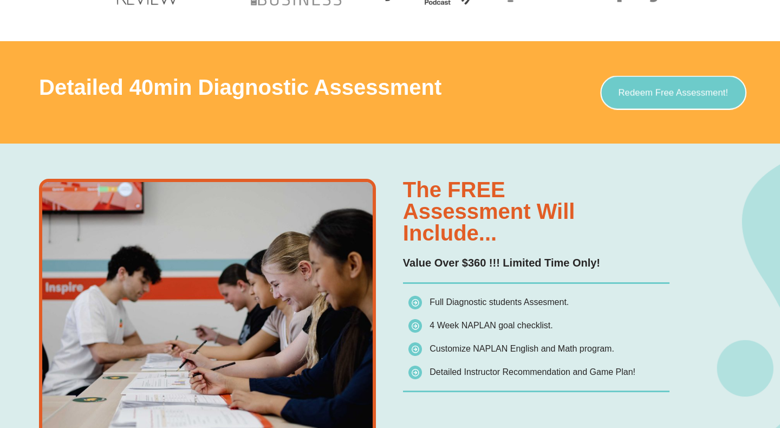 This screenshot has width=780, height=428. I want to click on span: Redeem Free Assessment!, so click(673, 92).